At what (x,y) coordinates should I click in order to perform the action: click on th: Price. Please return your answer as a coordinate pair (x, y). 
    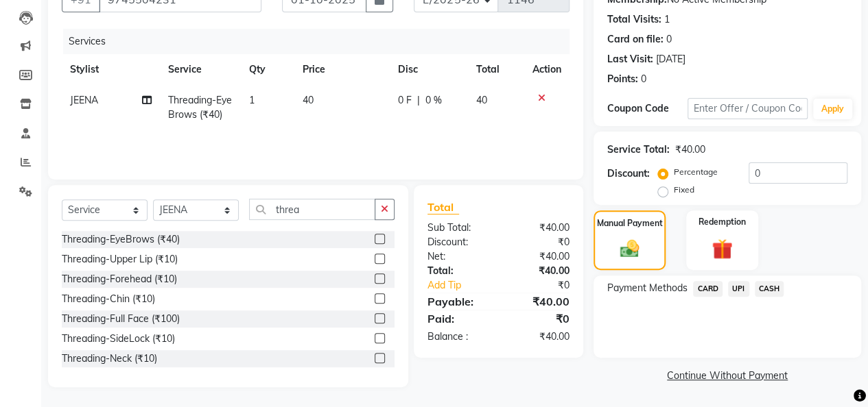
    Looking at the image, I should click on (341, 69).